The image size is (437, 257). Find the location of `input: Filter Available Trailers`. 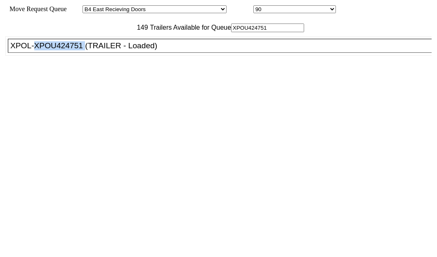

input: Filter Available Trailers is located at coordinates (268, 28).